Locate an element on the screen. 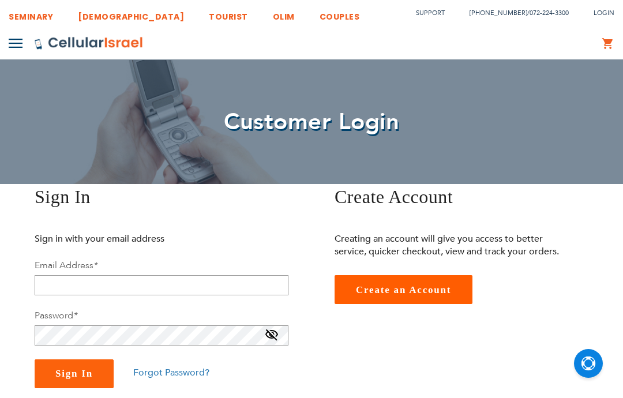 This screenshot has height=398, width=623. img: Cellular Israel Logo is located at coordinates (89, 43).